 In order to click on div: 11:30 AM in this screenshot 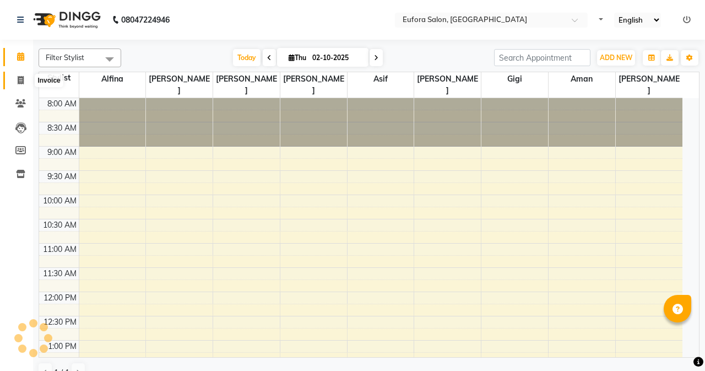, I will do `click(59, 273)`.